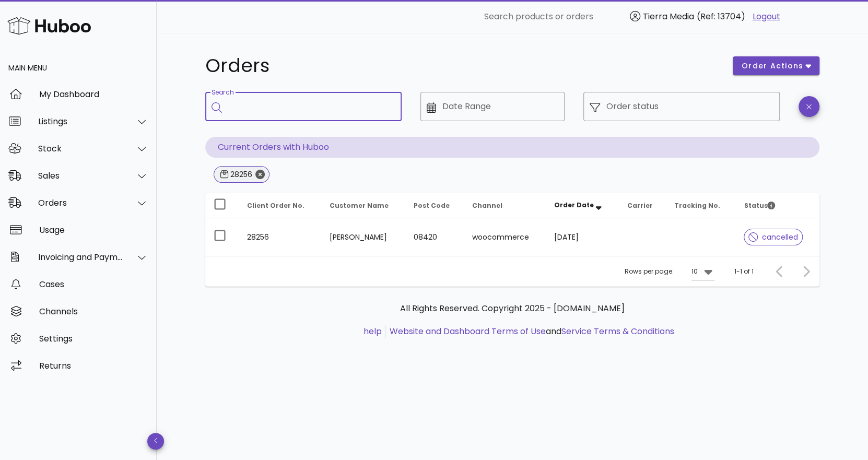 The width and height of the screenshot is (868, 460). What do you see at coordinates (670, 272) in the screenshot?
I see `div: Rows per page:` at bounding box center [670, 272].